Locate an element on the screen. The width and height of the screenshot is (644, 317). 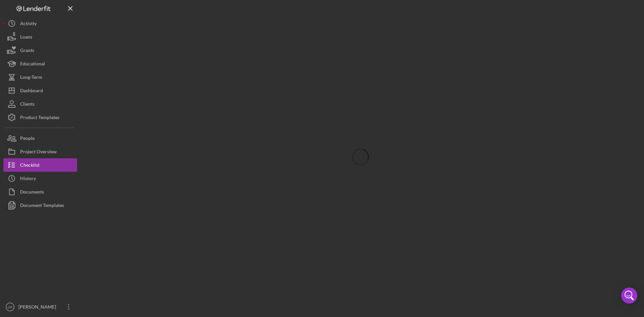
a: Project Overview is located at coordinates (40, 151).